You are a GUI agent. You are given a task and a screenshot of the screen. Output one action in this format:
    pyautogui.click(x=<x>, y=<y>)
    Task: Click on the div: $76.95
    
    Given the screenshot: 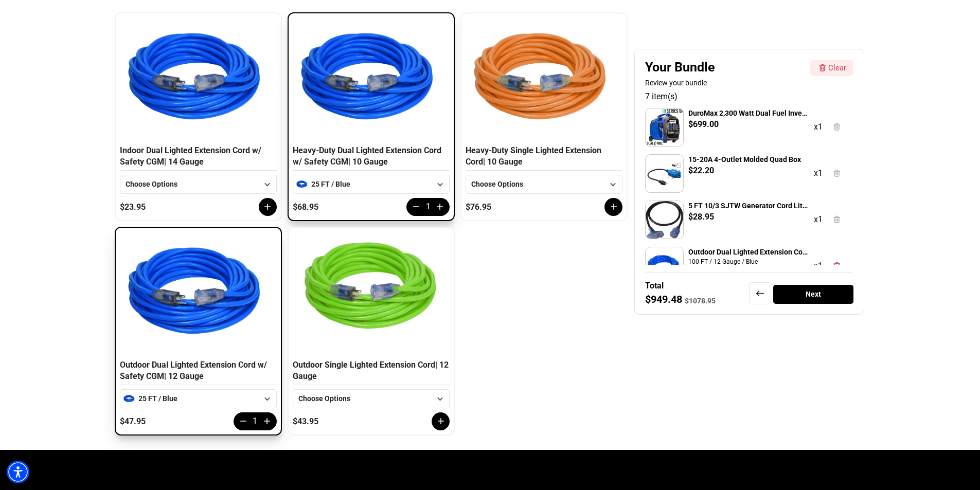 What is the action you would take?
    pyautogui.click(x=512, y=207)
    